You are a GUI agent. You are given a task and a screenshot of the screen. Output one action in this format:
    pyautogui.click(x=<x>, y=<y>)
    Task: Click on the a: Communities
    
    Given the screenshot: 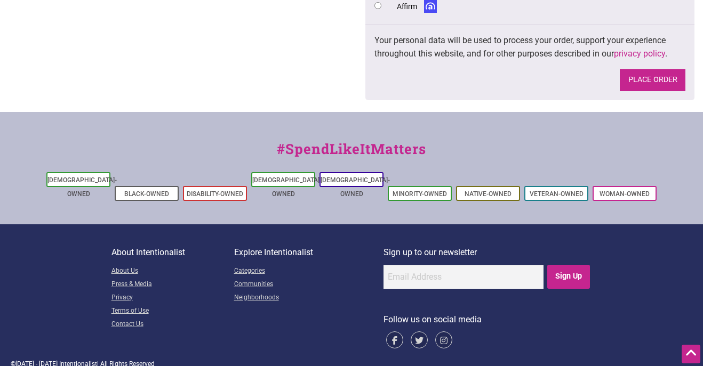 What is the action you would take?
    pyautogui.click(x=309, y=285)
    